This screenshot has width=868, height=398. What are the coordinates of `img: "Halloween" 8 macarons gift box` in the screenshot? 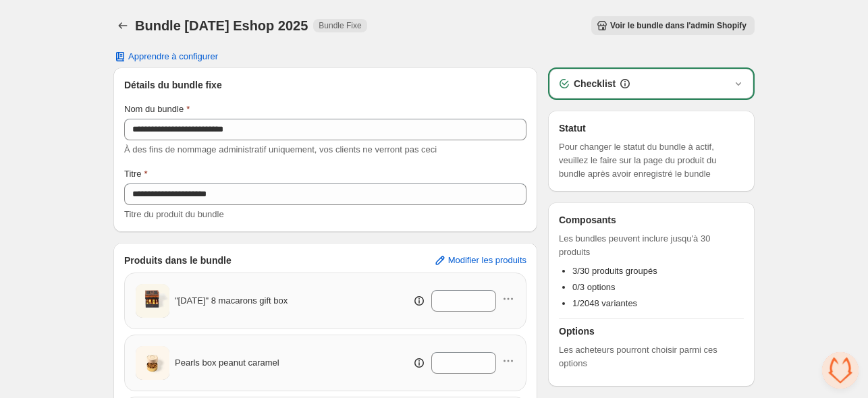 It's located at (152, 301).